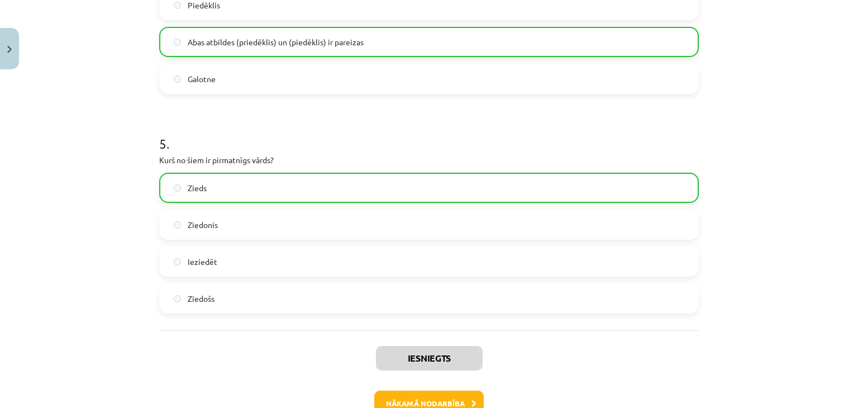 This screenshot has height=408, width=858. Describe the element at coordinates (429, 358) in the screenshot. I see `button: Iesniegts` at that location.